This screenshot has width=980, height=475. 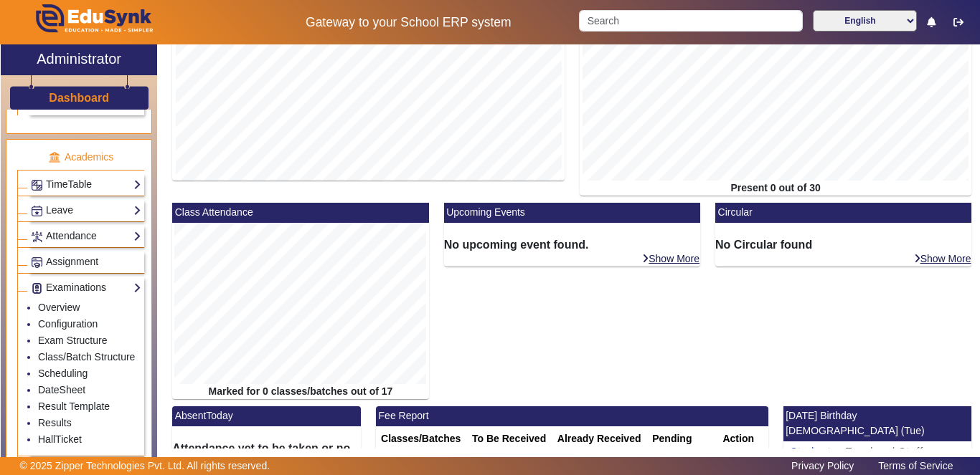 What do you see at coordinates (884, 452) in the screenshot?
I see `span: Teacher / Staff` at bounding box center [884, 452].